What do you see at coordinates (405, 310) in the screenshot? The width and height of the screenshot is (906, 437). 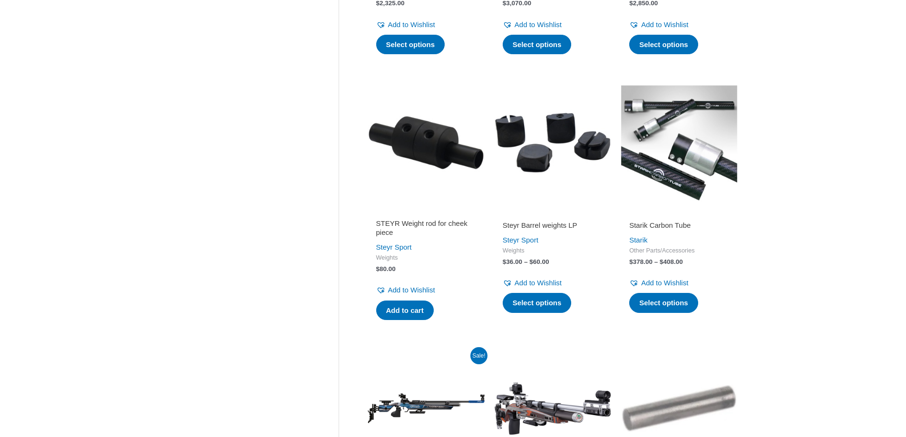 I see `a: Add to cart: “STEYR Weight rod for cheek piece”` at bounding box center [405, 310].